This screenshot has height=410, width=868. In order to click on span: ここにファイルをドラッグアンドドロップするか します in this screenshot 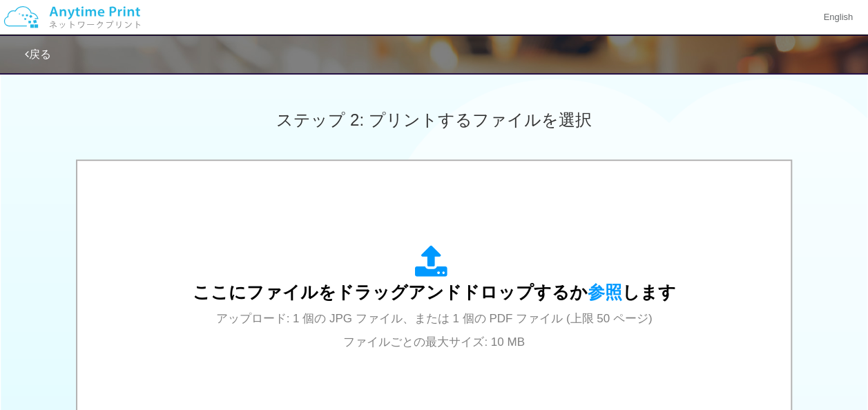, I will do `click(435, 292)`.